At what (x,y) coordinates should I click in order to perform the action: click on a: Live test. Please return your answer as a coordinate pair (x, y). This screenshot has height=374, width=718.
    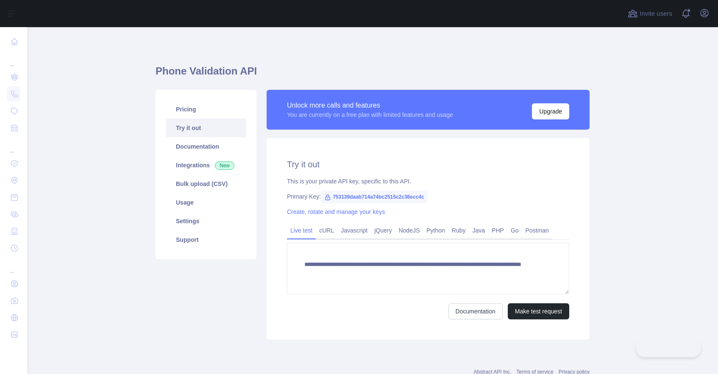
    Looking at the image, I should click on (301, 231).